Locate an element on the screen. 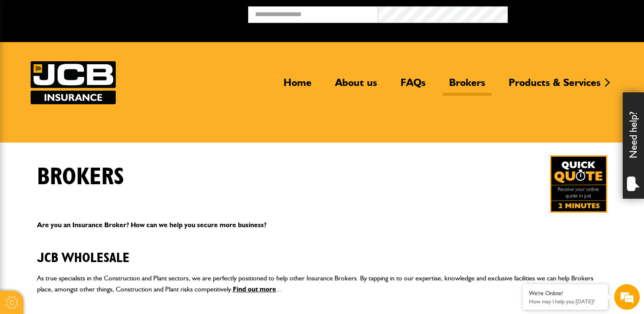 This screenshot has height=314, width=644. img: Quick Quote is located at coordinates (578, 184).